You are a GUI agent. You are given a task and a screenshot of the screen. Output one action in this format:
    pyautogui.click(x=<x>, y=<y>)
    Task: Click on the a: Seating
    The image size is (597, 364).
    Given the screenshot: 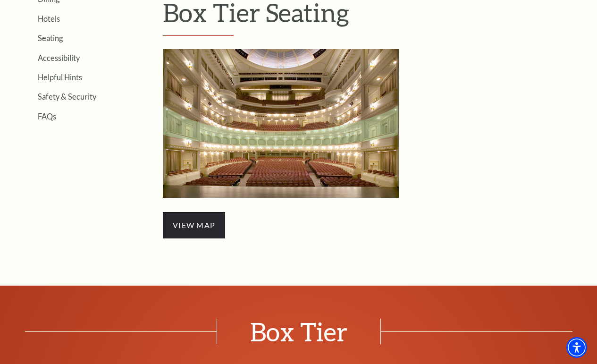 What is the action you would take?
    pyautogui.click(x=50, y=38)
    